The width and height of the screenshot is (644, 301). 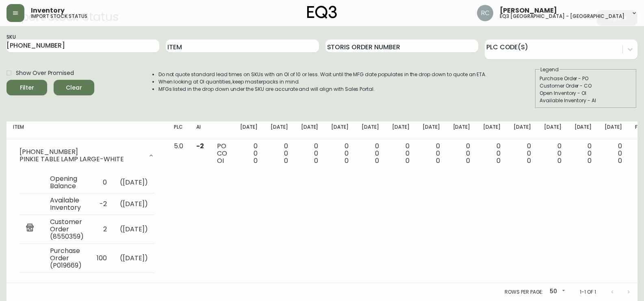 I want to click on td: 100, so click(x=102, y=257).